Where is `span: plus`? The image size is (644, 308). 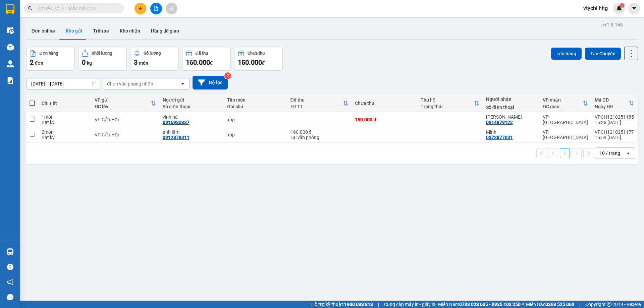
span: plus is located at coordinates (140, 8).